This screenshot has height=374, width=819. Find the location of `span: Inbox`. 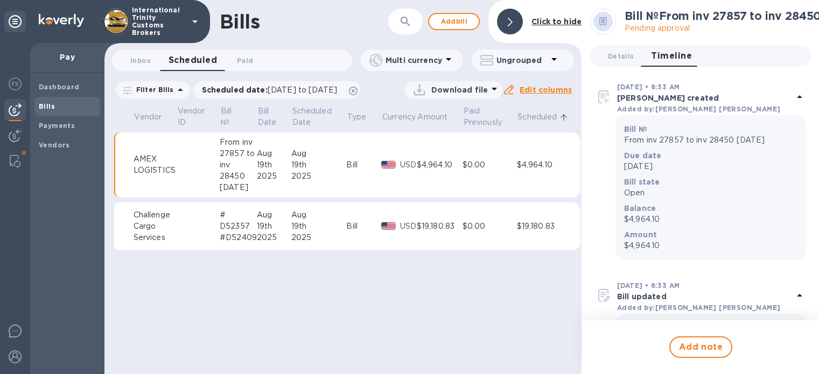

span: Inbox is located at coordinates (141, 60).